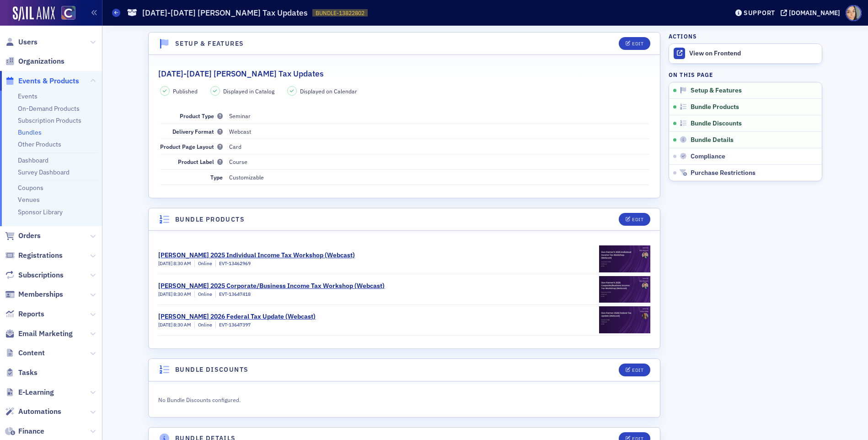  What do you see at coordinates (43, 172) in the screenshot?
I see `a: Survey Dashboard` at bounding box center [43, 172].